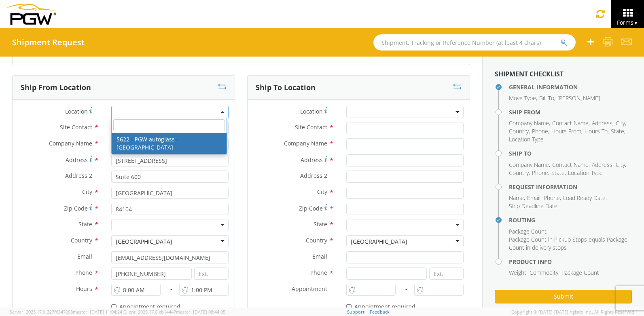 This screenshot has width=644, height=316. I want to click on a: Feedback, so click(379, 312).